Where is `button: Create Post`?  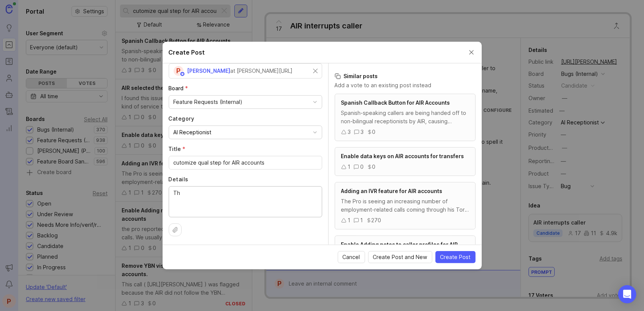
button: Create Post is located at coordinates (456, 257).